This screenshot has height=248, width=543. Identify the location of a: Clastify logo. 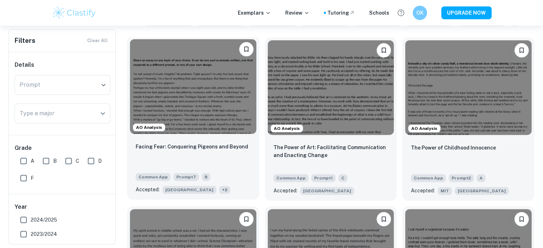
(74, 13).